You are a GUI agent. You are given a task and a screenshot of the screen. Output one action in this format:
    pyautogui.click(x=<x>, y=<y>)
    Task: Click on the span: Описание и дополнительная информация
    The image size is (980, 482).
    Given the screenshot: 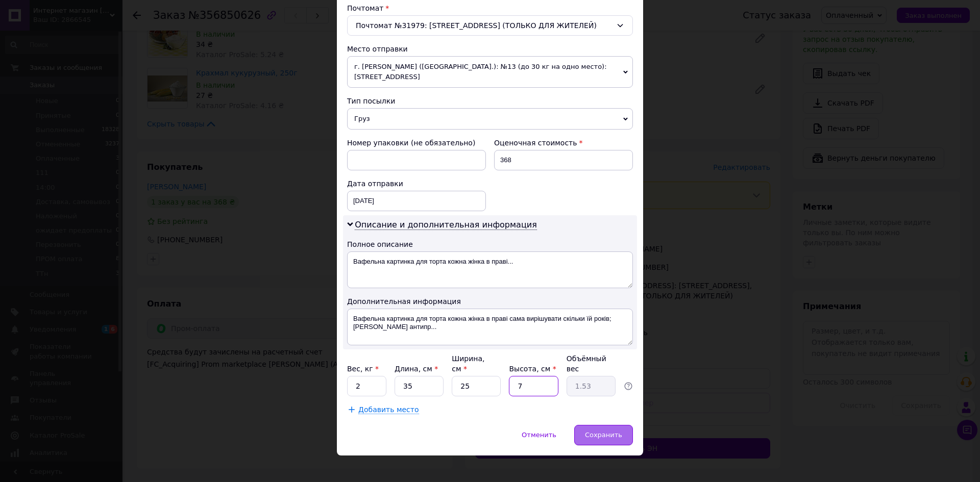 What is the action you would take?
    pyautogui.click(x=445, y=225)
    